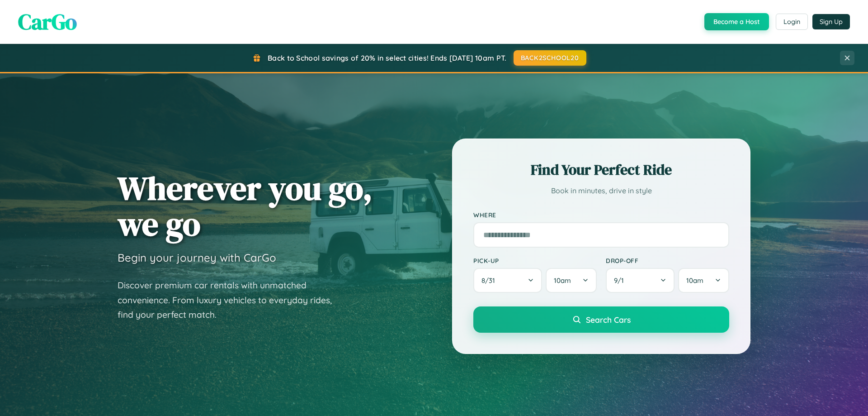 Image resolution: width=868 pixels, height=416 pixels. I want to click on h1: Wherever you go, we go, so click(245, 205).